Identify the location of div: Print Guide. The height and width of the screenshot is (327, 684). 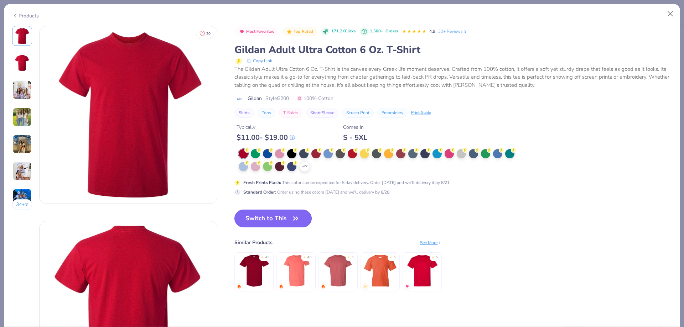
(421, 113).